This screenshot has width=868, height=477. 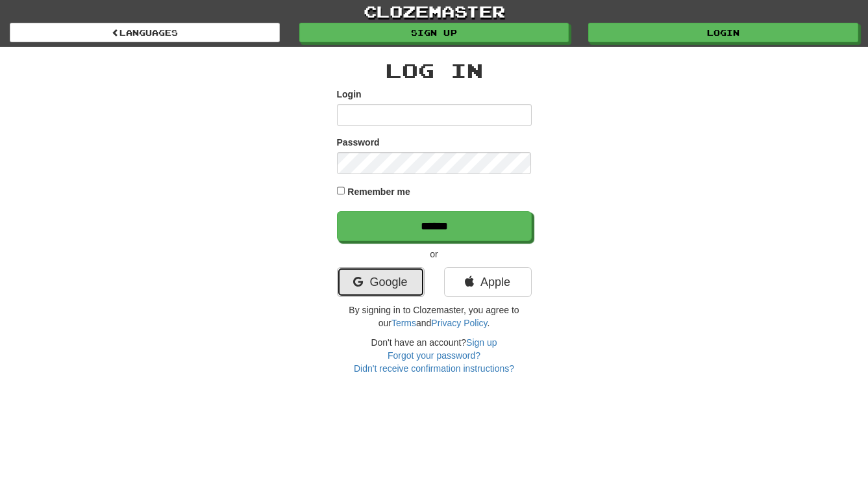 What do you see at coordinates (434, 355) in the screenshot?
I see `a: Forgot your password?` at bounding box center [434, 355].